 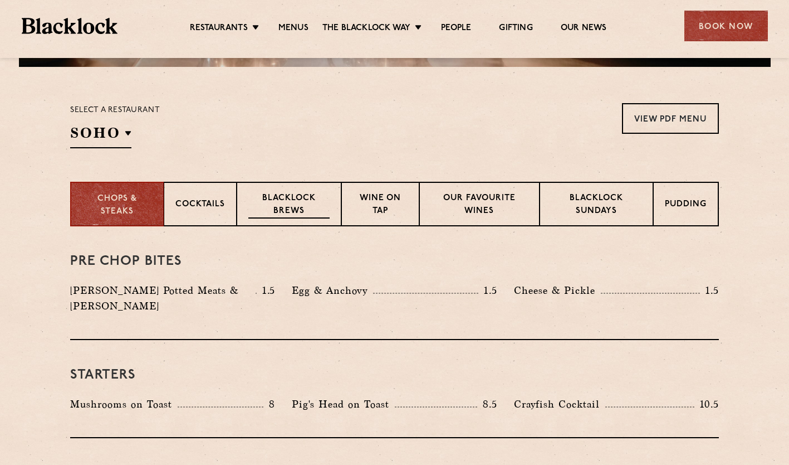 What do you see at coordinates (707, 404) in the screenshot?
I see `p: 10.5` at bounding box center [707, 404].